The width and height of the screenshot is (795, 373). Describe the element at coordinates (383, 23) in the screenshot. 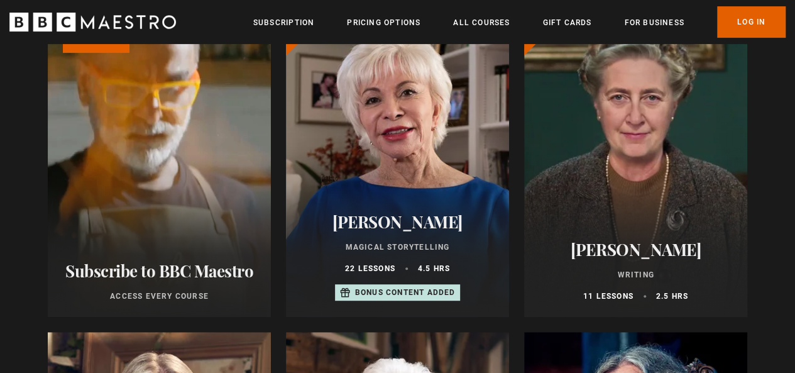

I see `a: Pricing Options` at that location.